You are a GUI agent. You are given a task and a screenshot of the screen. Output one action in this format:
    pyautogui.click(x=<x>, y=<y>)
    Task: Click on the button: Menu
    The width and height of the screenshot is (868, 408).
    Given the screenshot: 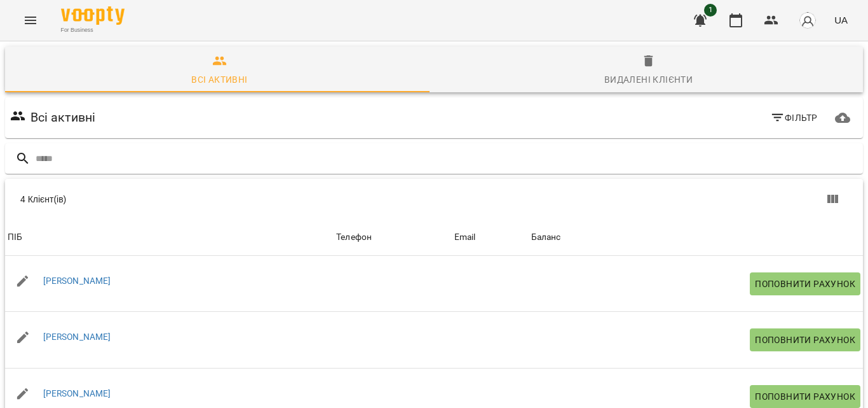 What is the action you would take?
    pyautogui.click(x=30, y=20)
    